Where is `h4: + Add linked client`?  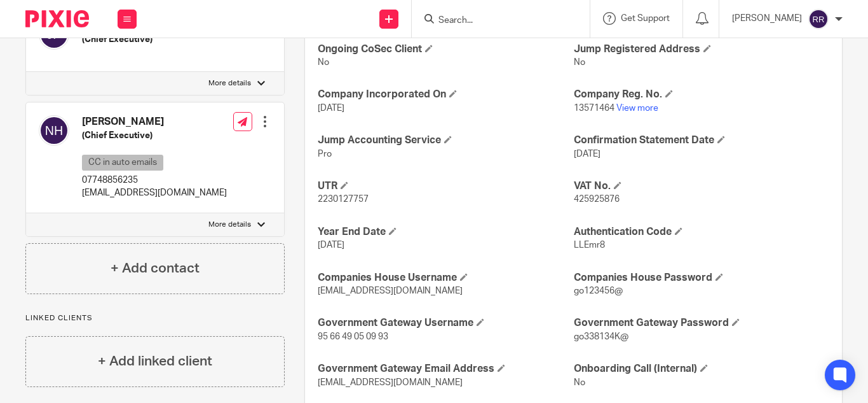 h4: + Add linked client is located at coordinates (155, 360).